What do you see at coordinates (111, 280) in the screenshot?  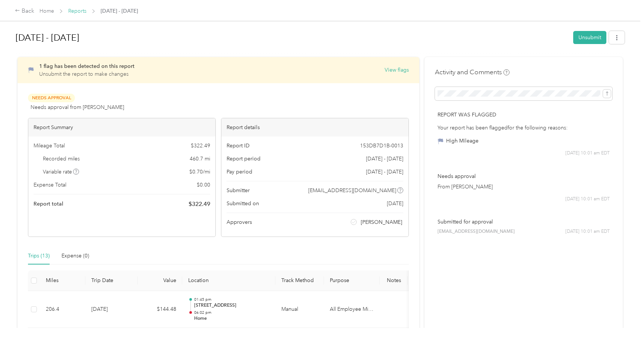 I see `th: Trip Date` at bounding box center [111, 280].